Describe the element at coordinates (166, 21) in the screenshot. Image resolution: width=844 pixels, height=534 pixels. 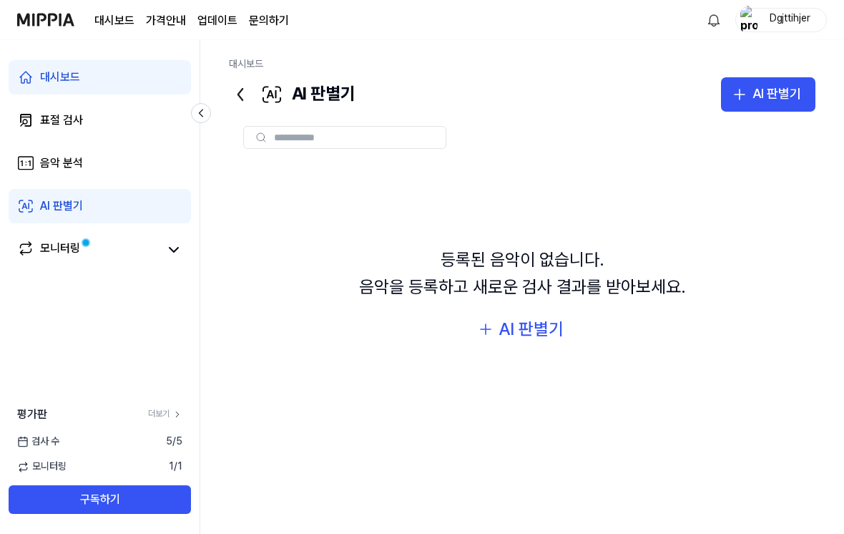
I see `a: 가격안내` at that location.